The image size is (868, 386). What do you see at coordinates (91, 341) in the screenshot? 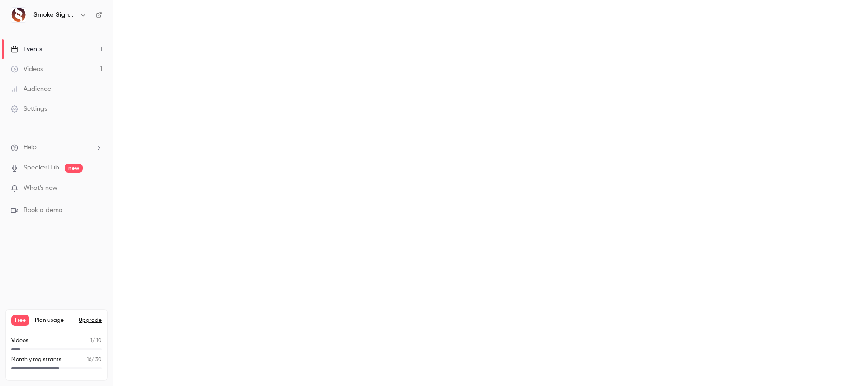
I see `span: 1` at bounding box center [91, 341].